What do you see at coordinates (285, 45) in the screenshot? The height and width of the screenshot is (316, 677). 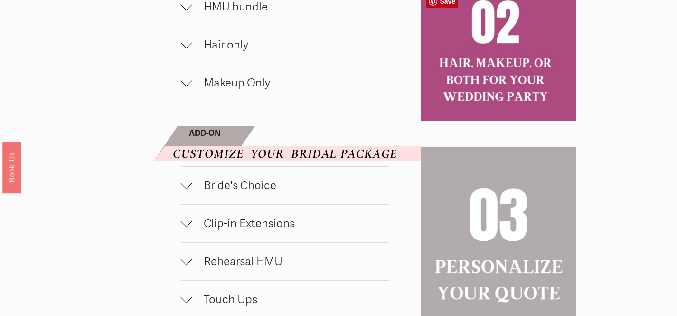 I see `button: Hair only` at bounding box center [285, 45].